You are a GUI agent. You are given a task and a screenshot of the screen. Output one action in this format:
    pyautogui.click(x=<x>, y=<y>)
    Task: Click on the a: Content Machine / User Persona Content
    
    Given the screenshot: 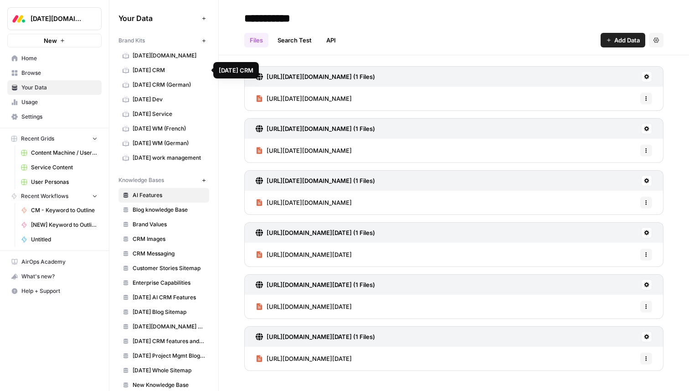 What is the action you would take?
    pyautogui.click(x=59, y=153)
    